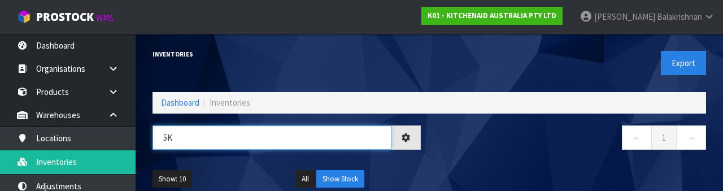  What do you see at coordinates (172, 179) in the screenshot?
I see `button: Show: 10` at bounding box center [172, 179].